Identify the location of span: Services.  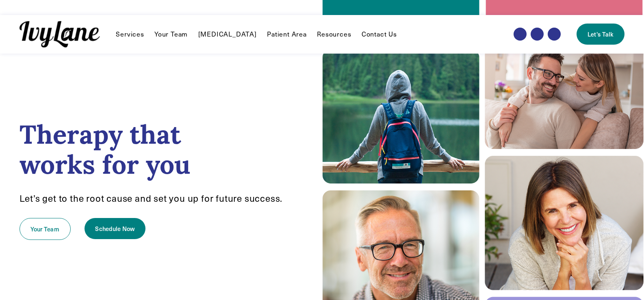
(129, 34).